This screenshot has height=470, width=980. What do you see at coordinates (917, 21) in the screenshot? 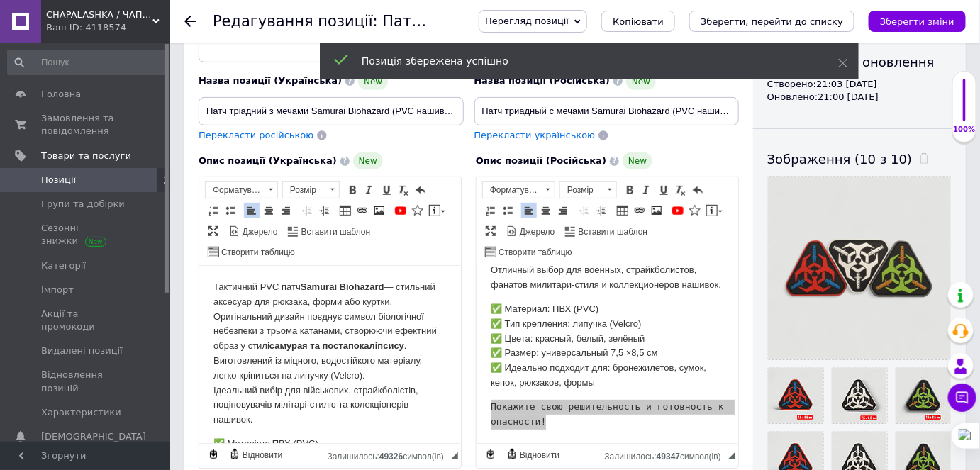
I see `button: Зберегти зміни` at bounding box center [917, 21].